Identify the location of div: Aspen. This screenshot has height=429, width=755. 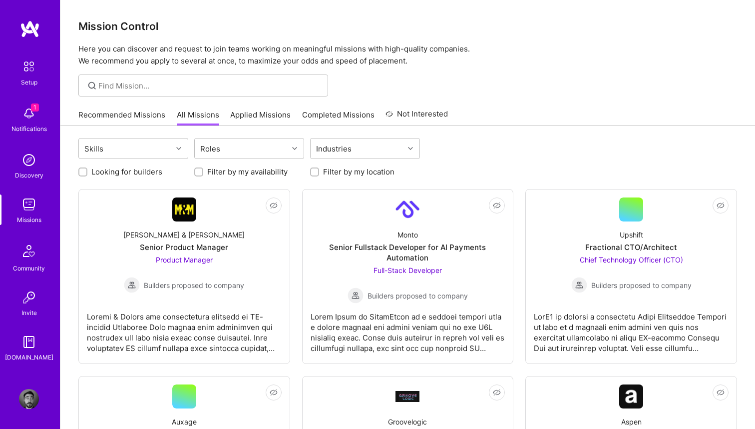
(631, 421).